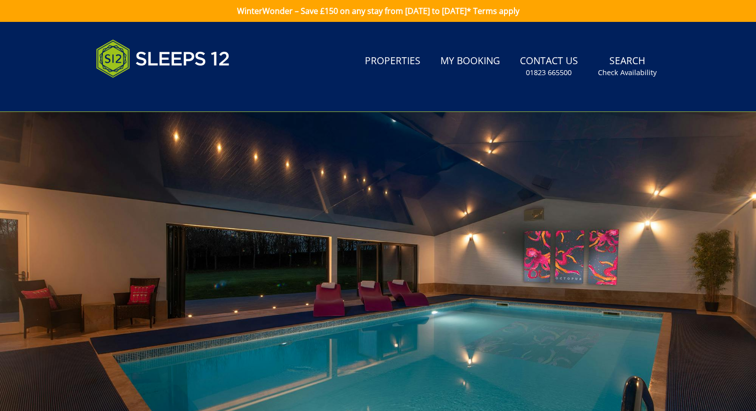  I want to click on small: 01823 665500, so click(549, 73).